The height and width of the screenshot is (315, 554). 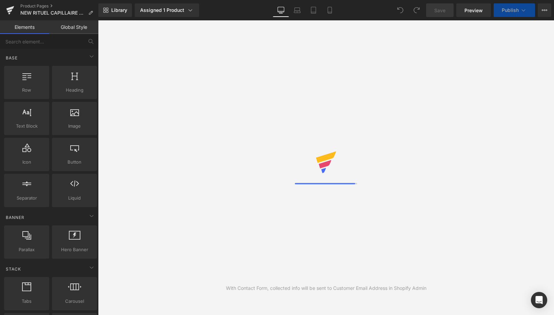 What do you see at coordinates (539, 300) in the screenshot?
I see `div: Open Intercom Messenger` at bounding box center [539, 300].